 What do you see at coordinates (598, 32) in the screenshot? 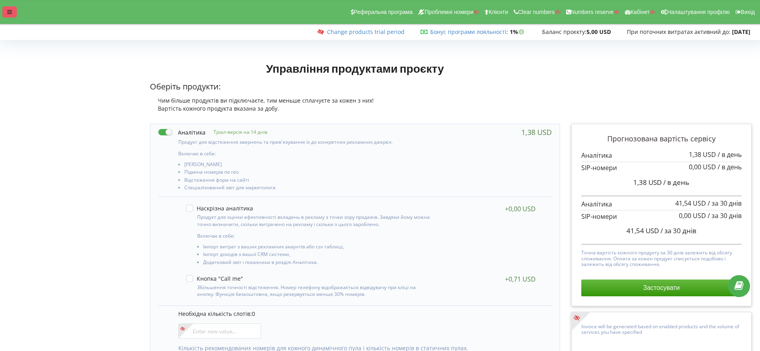
I see `strong: 5,00 USD` at bounding box center [598, 32].